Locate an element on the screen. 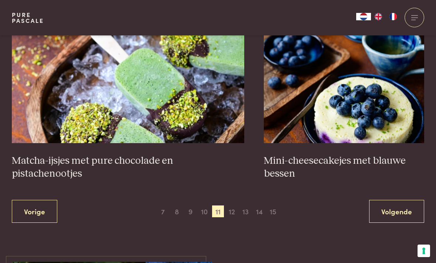 This screenshot has height=263, width=436. h3: Mini-cheesecakejes met blauwe bessen is located at coordinates (344, 167).